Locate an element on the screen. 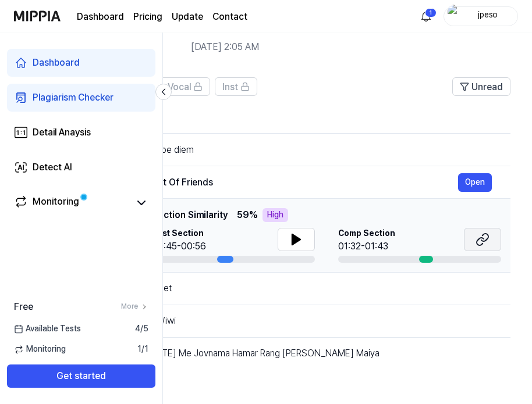  div: High is located at coordinates (276, 215).